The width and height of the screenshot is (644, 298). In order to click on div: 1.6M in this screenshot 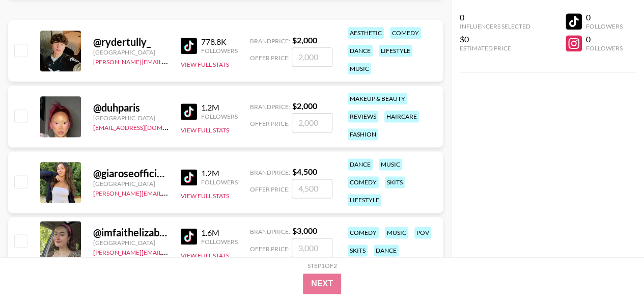, I will do `click(219, 233)`.